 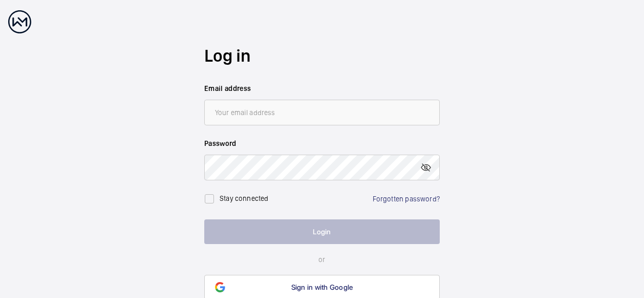 I want to click on label: Stay connected, so click(x=245, y=198).